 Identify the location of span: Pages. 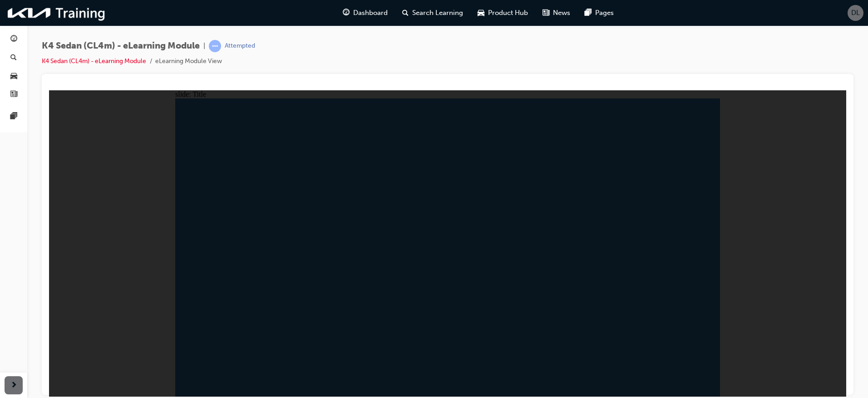
(604, 13).